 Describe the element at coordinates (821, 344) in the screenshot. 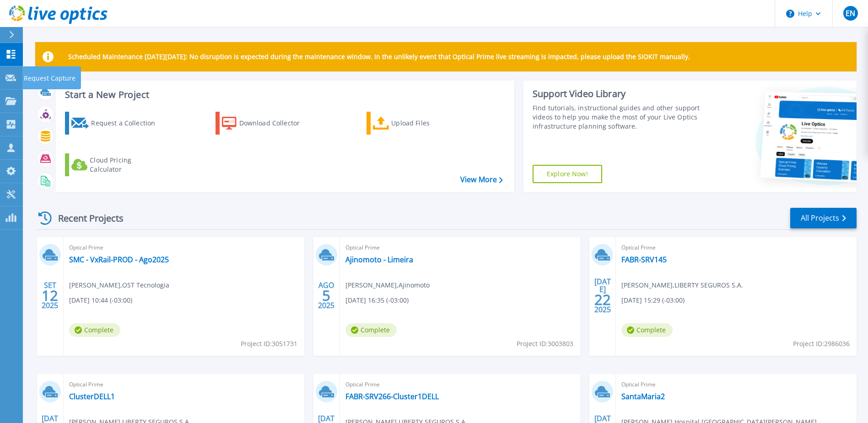

I see `span: Project ID: 2986036` at that location.